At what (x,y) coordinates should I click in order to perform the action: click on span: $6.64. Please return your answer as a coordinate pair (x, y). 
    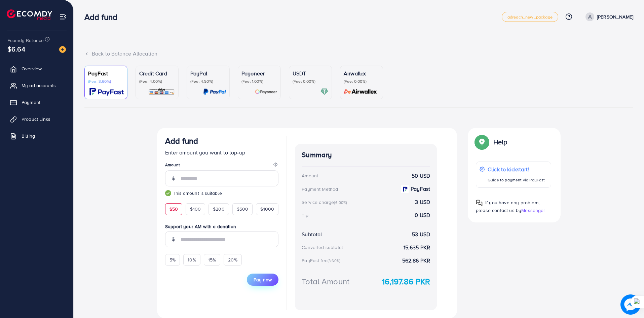
    Looking at the image, I should click on (16, 48).